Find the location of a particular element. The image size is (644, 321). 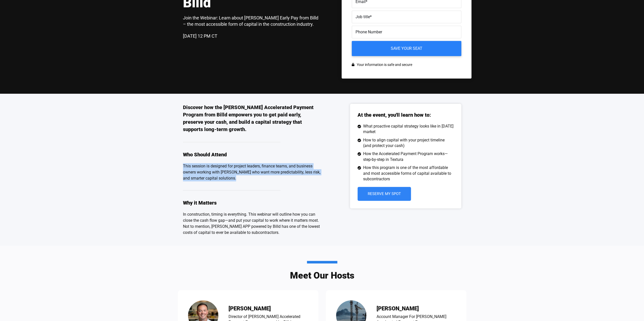

span: Reserve My Spot is located at coordinates (384, 194).